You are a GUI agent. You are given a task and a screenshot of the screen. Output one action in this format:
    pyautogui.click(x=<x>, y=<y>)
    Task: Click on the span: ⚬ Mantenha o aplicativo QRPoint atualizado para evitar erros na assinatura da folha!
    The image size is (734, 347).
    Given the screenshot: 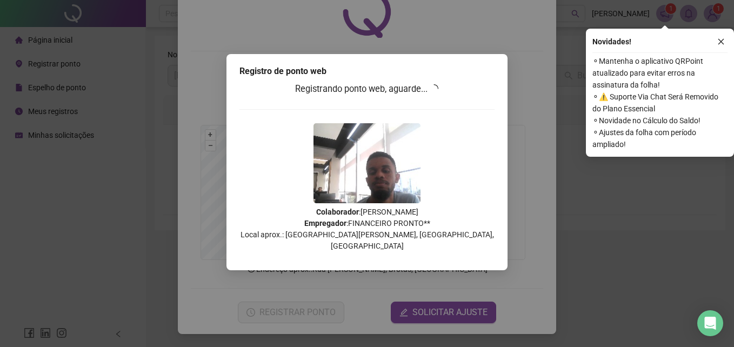 What is the action you would take?
    pyautogui.click(x=660, y=73)
    